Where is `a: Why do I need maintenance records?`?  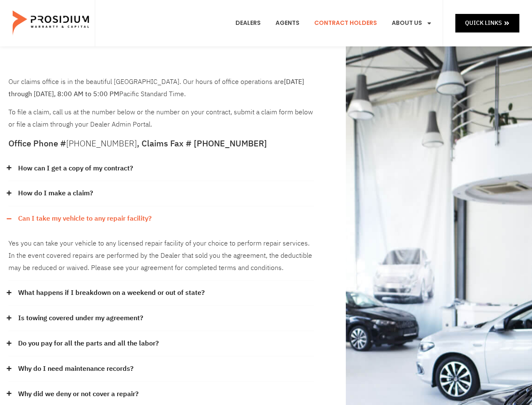 a: Why do I need maintenance records? is located at coordinates (76, 369).